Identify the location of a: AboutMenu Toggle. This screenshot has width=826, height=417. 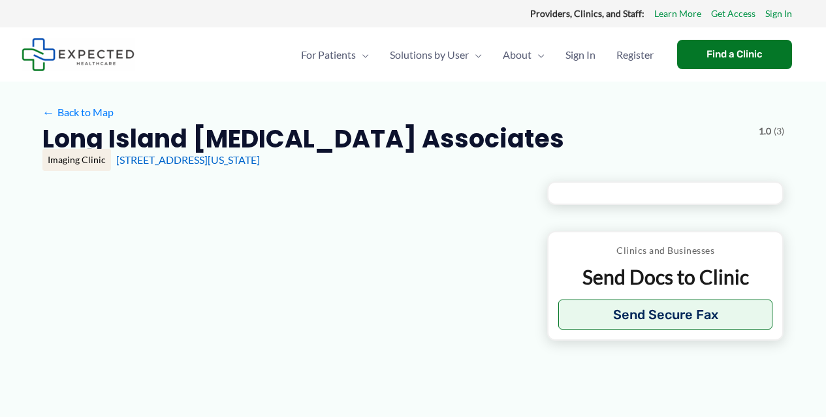
(524, 55).